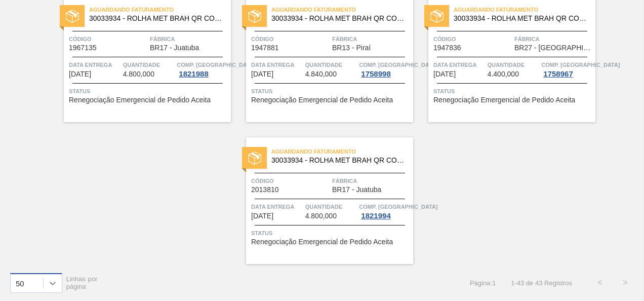 The height and width of the screenshot is (301, 644). Describe the element at coordinates (82, 283) in the screenshot. I see `span: Linhas por página` at that location.